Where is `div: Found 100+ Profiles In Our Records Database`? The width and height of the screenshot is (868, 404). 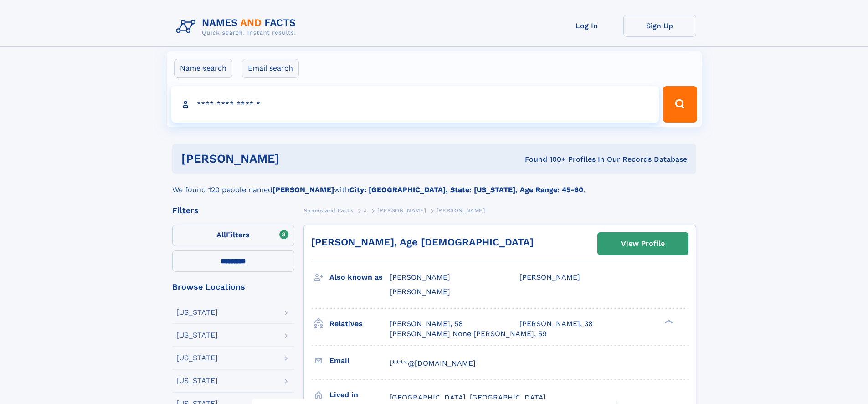 div: Found 100+ Profiles In Our Records Database is located at coordinates (544, 160).